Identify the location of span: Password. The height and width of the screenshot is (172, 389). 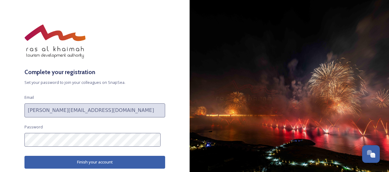
(34, 127).